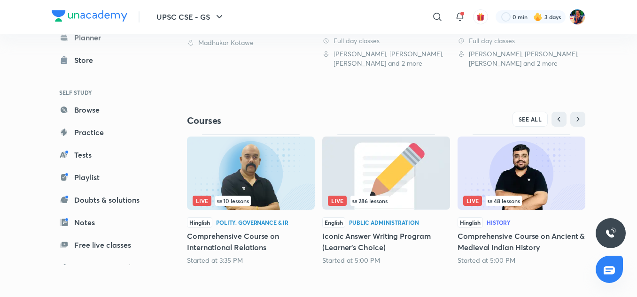 Image resolution: width=637 pixels, height=297 pixels. I want to click on a: Company Logo, so click(89, 17).